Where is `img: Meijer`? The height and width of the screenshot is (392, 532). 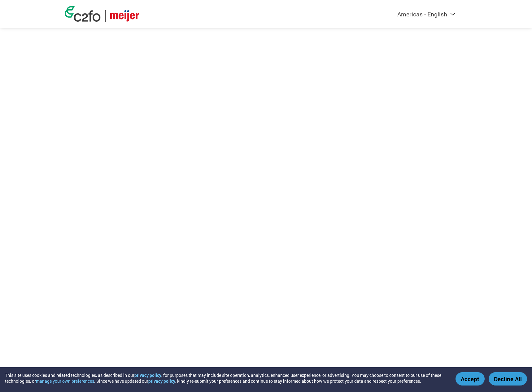 img: Meijer is located at coordinates (124, 16).